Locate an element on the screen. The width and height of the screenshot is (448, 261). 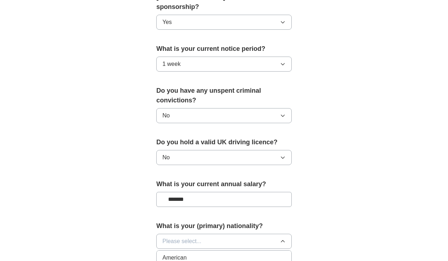
button: 1 week is located at coordinates (224, 64).